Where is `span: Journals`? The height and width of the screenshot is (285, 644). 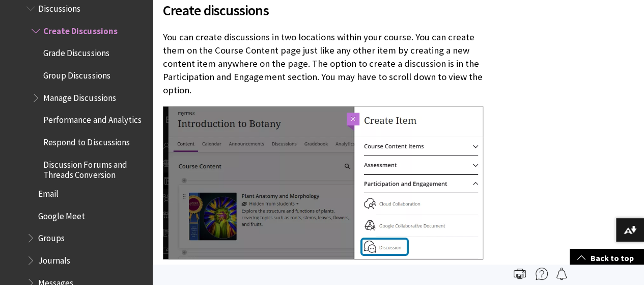 span: Journals is located at coordinates (54, 258).